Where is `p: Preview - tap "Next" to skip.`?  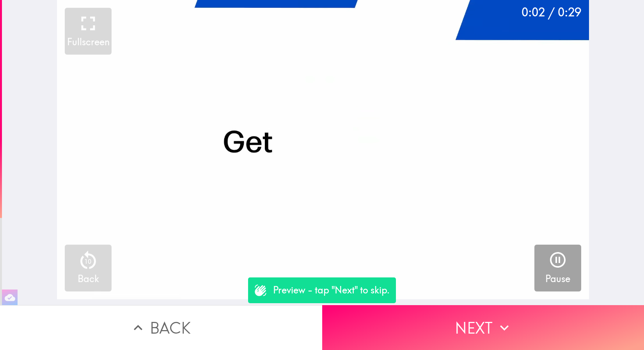
p: Preview - tap "Next" to skip. is located at coordinates (331, 290).